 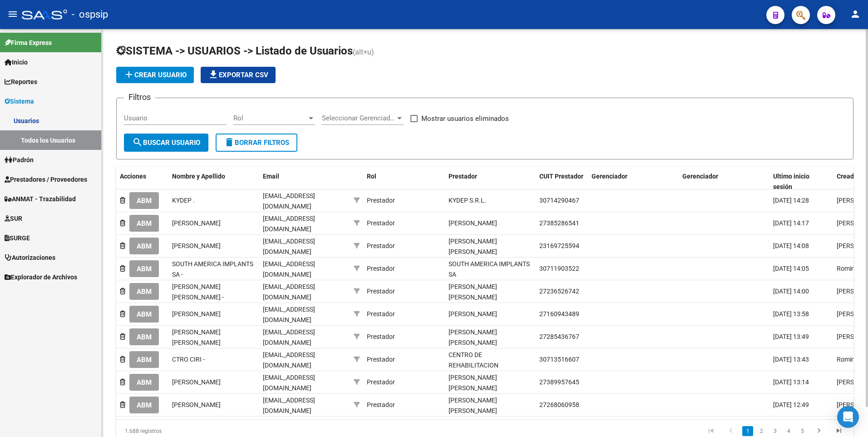 What do you see at coordinates (19, 101) in the screenshot?
I see `span: Sistema` at bounding box center [19, 101].